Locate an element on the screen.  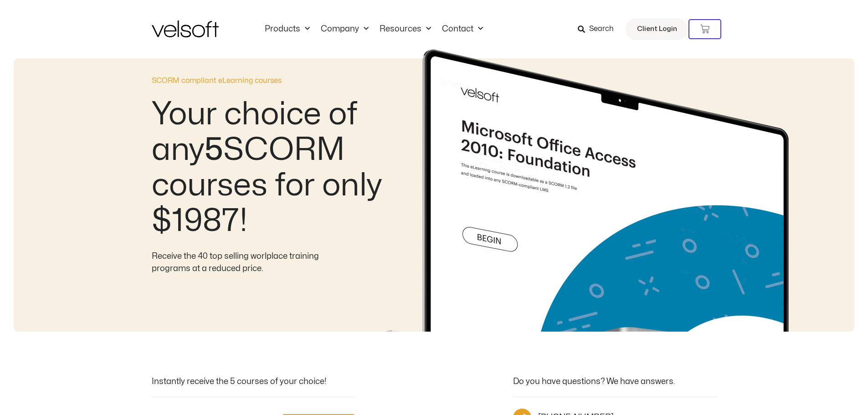
a: Client Login is located at coordinates (657, 29).